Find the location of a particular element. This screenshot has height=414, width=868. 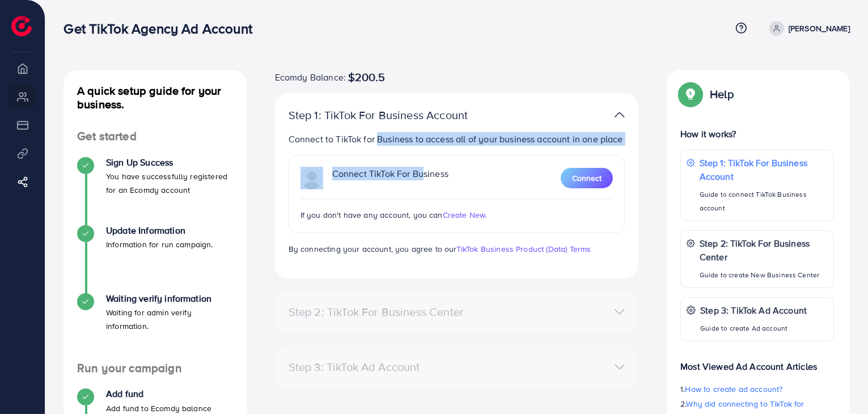

p: Help is located at coordinates (722, 94).